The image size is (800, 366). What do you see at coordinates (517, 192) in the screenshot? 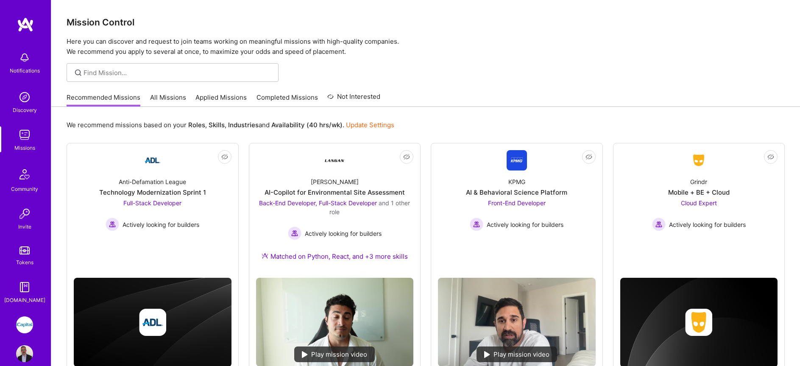
I see `div: AI & Behavioral Science Platform` at bounding box center [517, 192].